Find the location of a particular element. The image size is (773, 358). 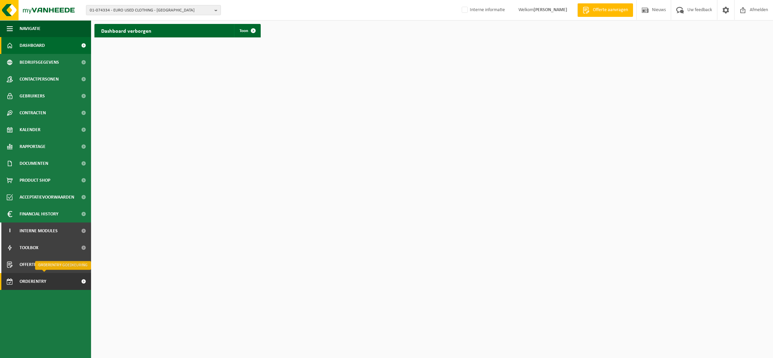

span: Toolbox is located at coordinates (29, 248).